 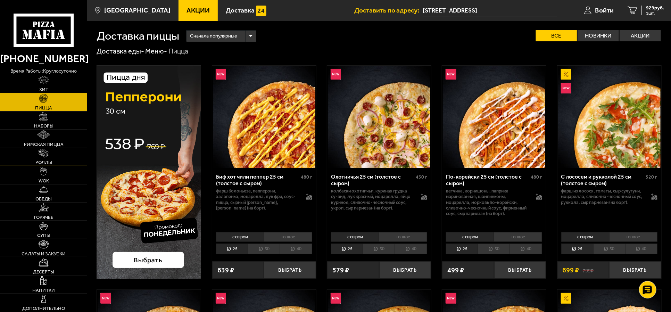 What do you see at coordinates (43, 290) in the screenshot?
I see `span: Напитки` at bounding box center [43, 290].